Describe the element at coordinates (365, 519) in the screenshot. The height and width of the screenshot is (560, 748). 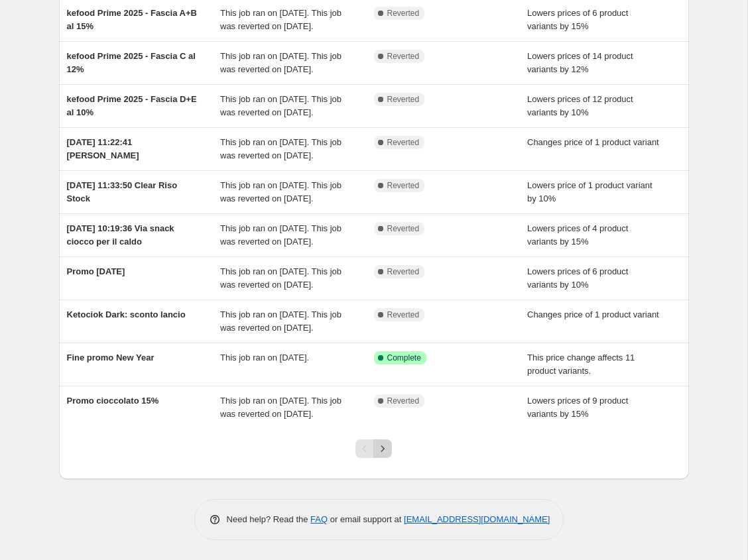
I see `span: or email support at` at that location.